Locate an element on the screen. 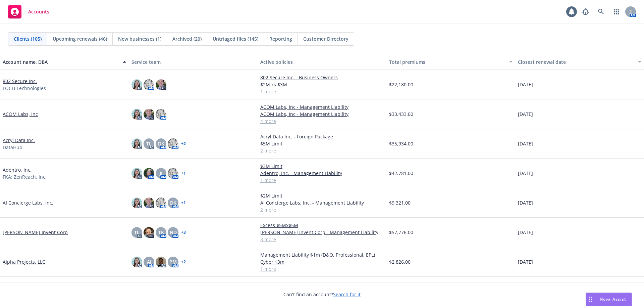 This screenshot has width=644, height=306. a: $5M Limit is located at coordinates (322, 144).